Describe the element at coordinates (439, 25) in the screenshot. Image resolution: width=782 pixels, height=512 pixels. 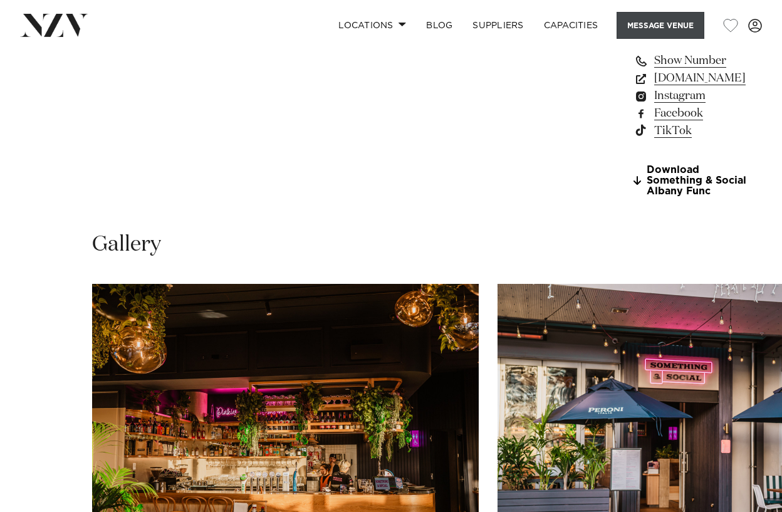
I see `a: BLOG` at that location.